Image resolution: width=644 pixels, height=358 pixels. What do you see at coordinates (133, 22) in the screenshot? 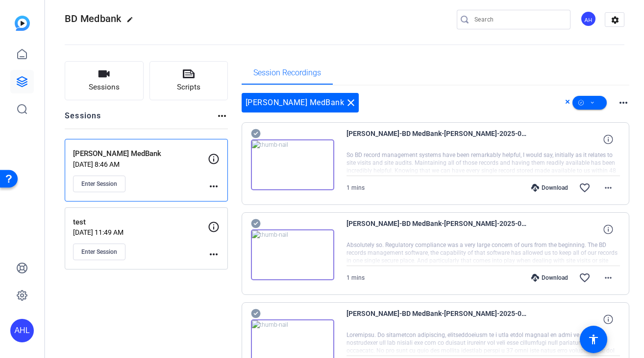
I see `mat-icon: edit` at bounding box center [133, 22].